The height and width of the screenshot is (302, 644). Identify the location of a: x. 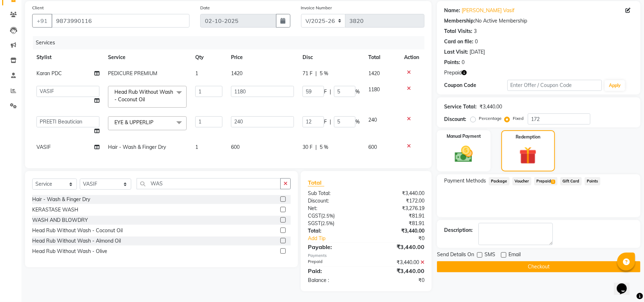
(147, 100).